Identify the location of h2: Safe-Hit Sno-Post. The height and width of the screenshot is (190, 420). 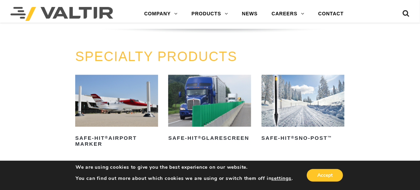
(303, 139).